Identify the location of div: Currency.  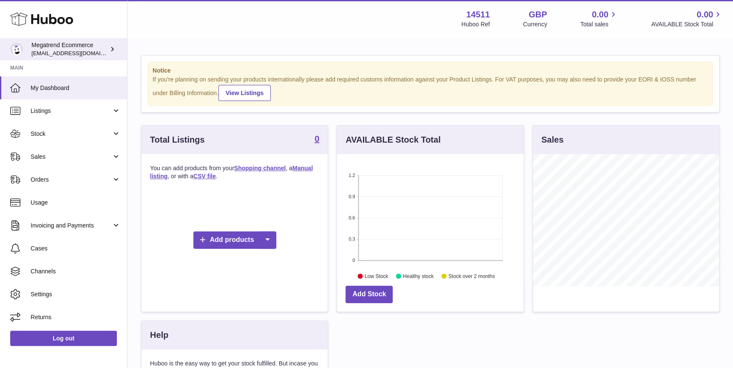
(535, 24).